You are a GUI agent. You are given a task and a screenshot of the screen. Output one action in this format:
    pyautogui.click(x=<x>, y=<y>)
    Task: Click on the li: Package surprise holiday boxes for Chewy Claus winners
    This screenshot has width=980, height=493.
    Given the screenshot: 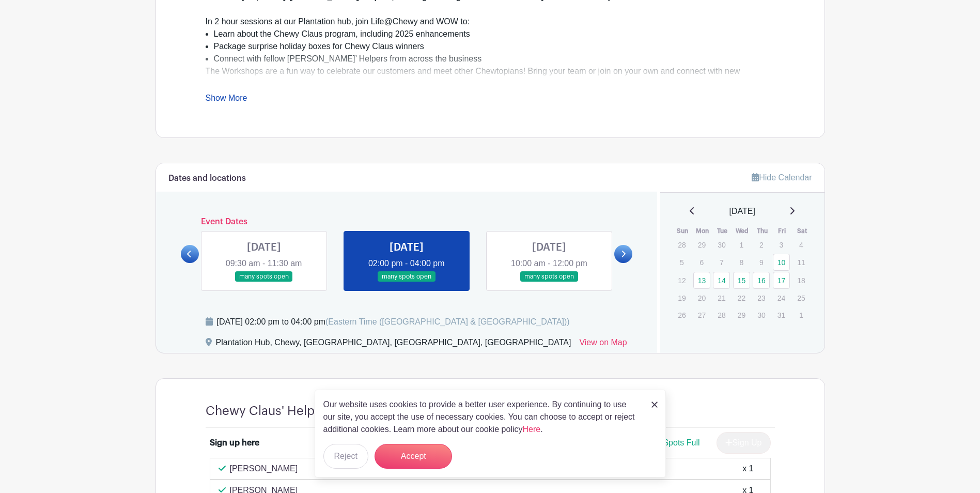 What is the action you would take?
    pyautogui.click(x=495, y=47)
    